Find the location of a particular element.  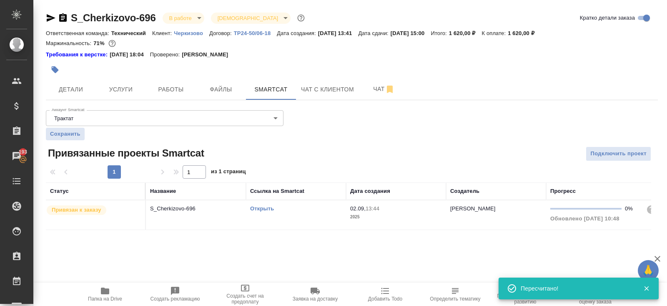

button: Добавить Todo is located at coordinates (385, 294).